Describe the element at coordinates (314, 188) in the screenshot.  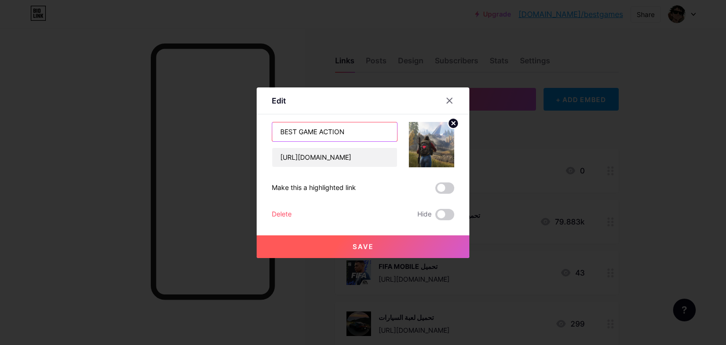
I see `div: Make this a highlighted link` at that location.